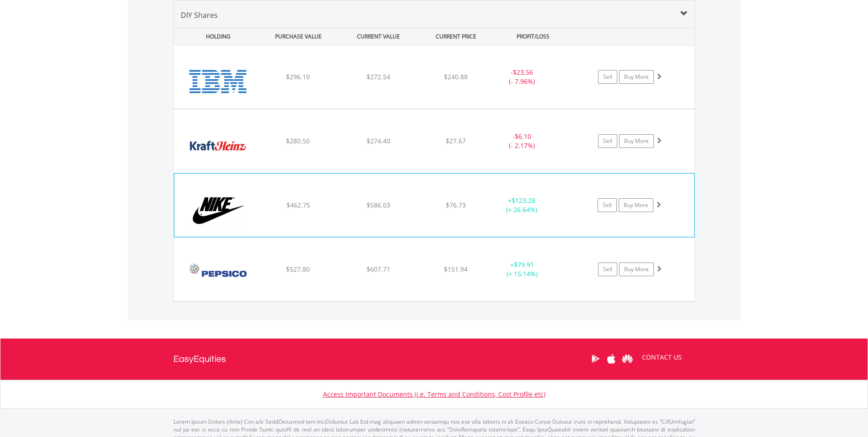 The width and height of the screenshot is (868, 437). I want to click on span: $607.71, so click(379, 269).